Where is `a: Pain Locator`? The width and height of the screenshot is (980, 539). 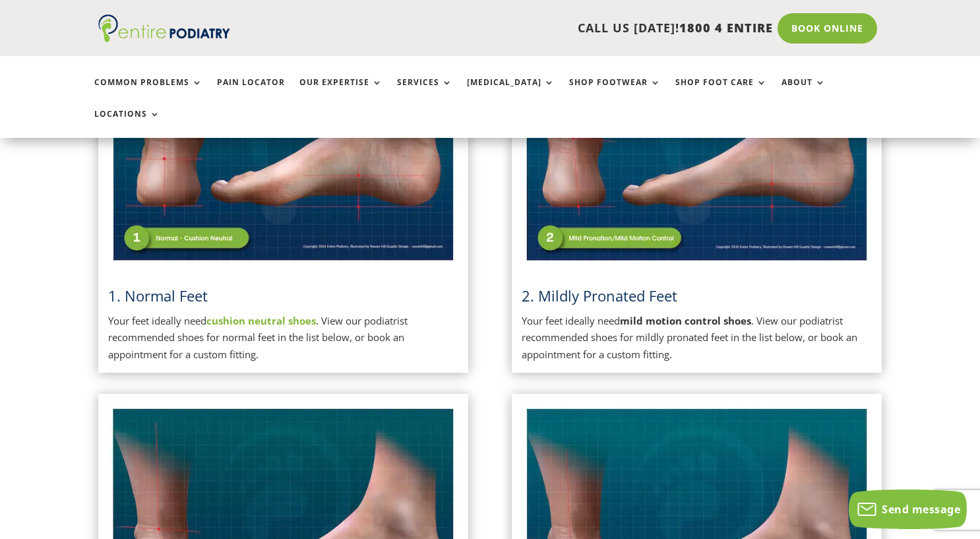
a: Pain Locator is located at coordinates (251, 92).